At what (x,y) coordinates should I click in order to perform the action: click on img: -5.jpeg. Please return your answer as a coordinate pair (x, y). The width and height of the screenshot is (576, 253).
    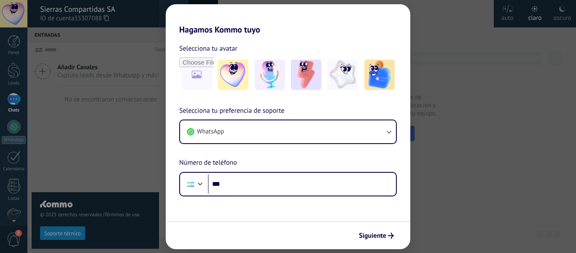
    Looking at the image, I should click on (380, 75).